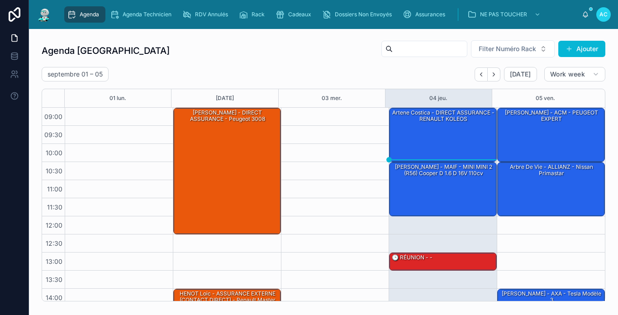  What do you see at coordinates (143, 14) in the screenshot?
I see `a: Agenda Technicien` at bounding box center [143, 14].